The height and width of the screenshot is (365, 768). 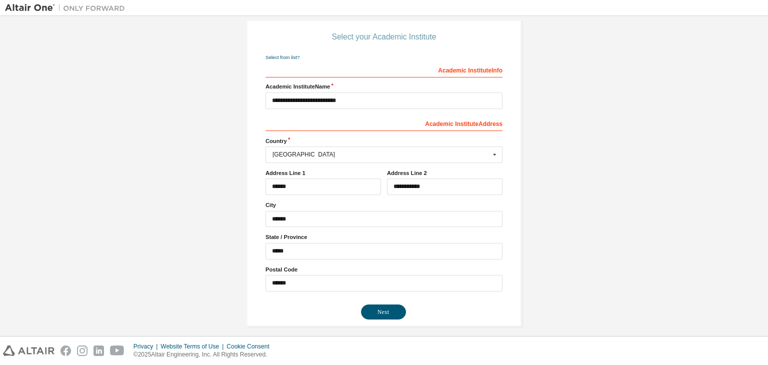 I want to click on img: altair_logo.svg, so click(x=29, y=351).